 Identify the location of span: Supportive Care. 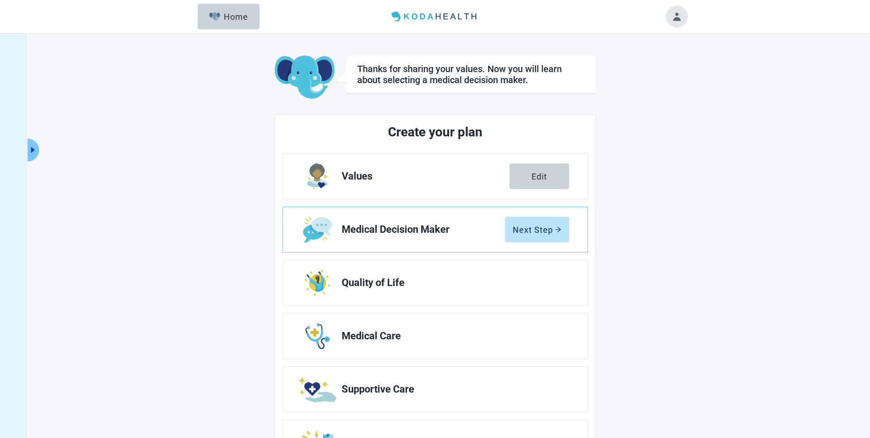
(452, 389).